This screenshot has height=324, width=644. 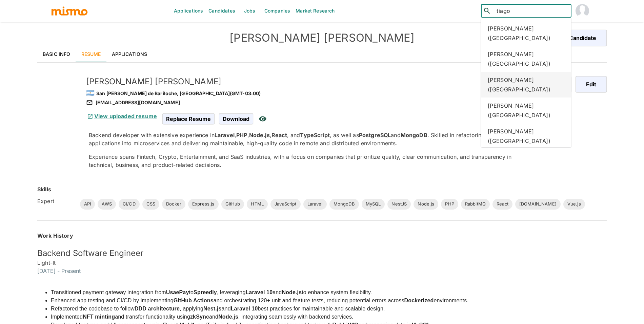 I want to click on h6: Expert, so click(x=56, y=201).